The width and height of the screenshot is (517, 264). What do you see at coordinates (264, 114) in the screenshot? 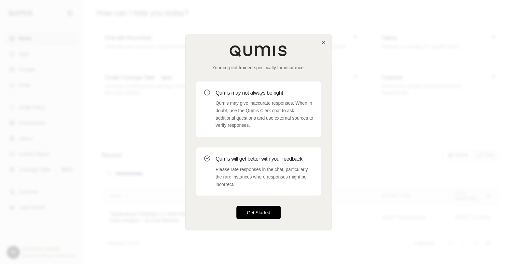
I see `p: Qumis may give inaccurate responses. When in doubt, use the Qumis Clerk chat to ask additional qu...` at bounding box center [264, 114].